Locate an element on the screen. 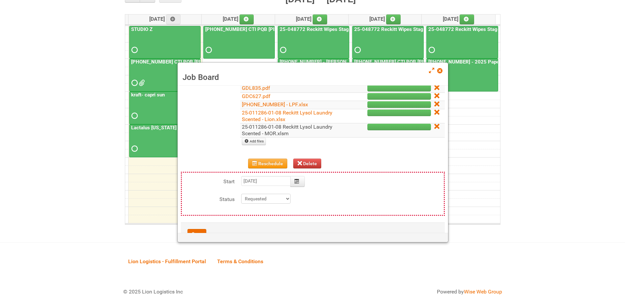 This screenshot has width=625, height=304. button: Save is located at coordinates (197, 234).